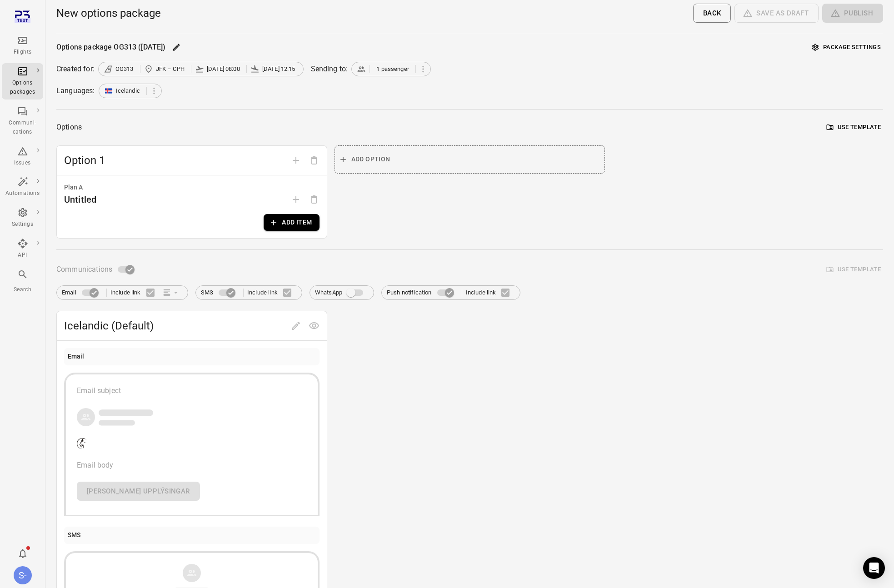 The width and height of the screenshot is (894, 588). I want to click on label: Push notification, so click(422, 292).